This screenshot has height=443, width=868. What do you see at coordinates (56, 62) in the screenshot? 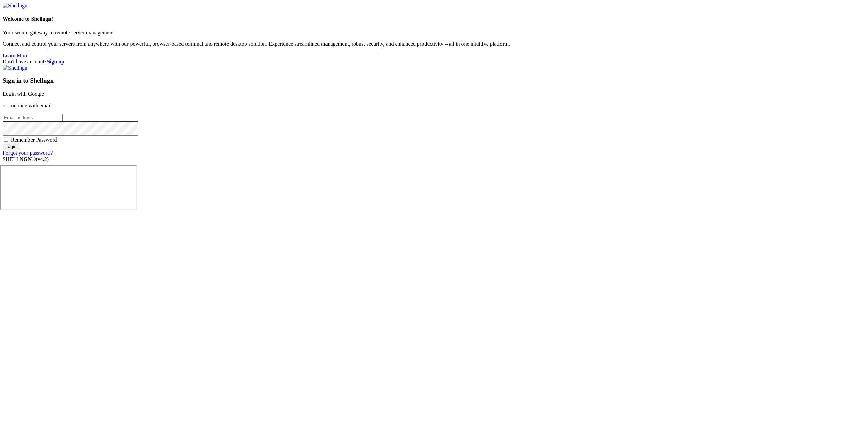
I see `strong: Sign up` at bounding box center [56, 62].